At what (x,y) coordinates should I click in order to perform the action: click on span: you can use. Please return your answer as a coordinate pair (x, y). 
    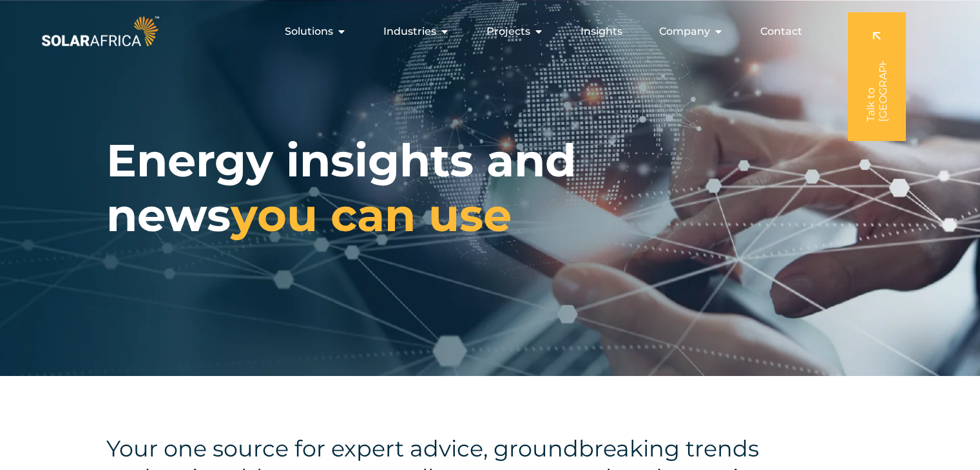
    Looking at the image, I should click on (371, 216).